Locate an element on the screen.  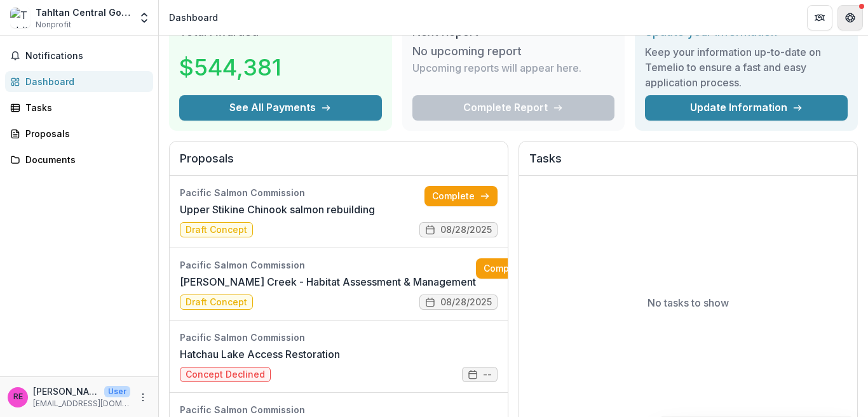
a: Documents is located at coordinates (79, 159).